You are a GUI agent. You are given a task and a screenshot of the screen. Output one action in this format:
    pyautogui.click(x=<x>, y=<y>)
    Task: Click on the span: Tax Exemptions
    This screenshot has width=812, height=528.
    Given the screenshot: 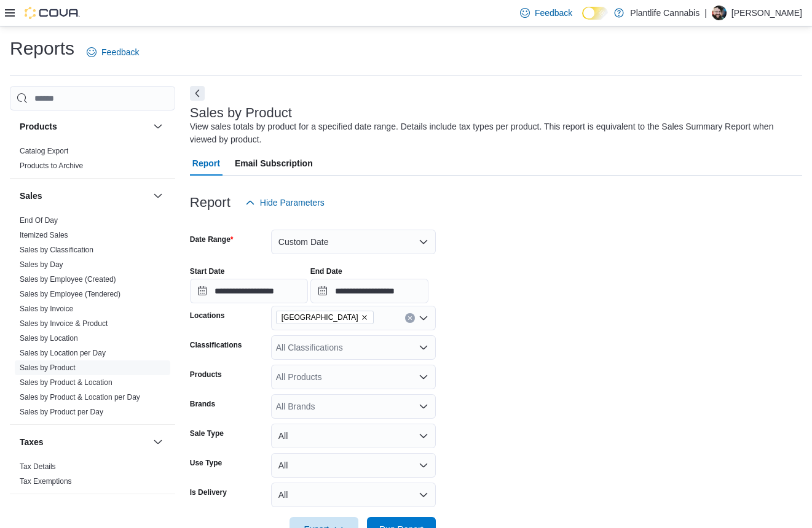 What is the action you would take?
    pyautogui.click(x=45, y=482)
    